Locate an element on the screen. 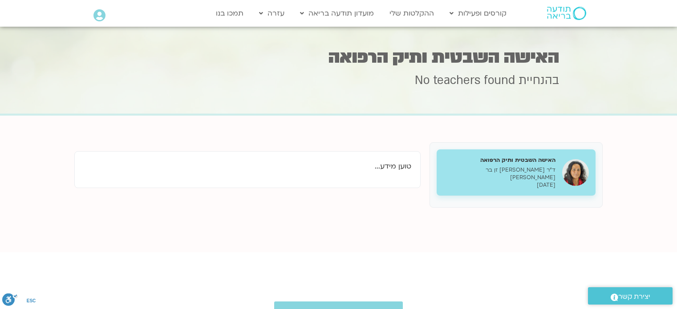 Image resolution: width=677 pixels, height=309 pixels. a: יצירת קשר is located at coordinates (630, 296).